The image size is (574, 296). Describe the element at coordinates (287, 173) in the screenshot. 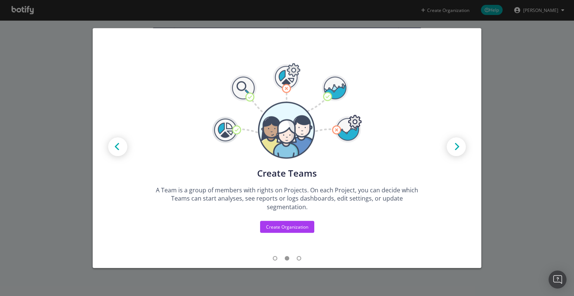

I see `div: Create Teams` at that location.